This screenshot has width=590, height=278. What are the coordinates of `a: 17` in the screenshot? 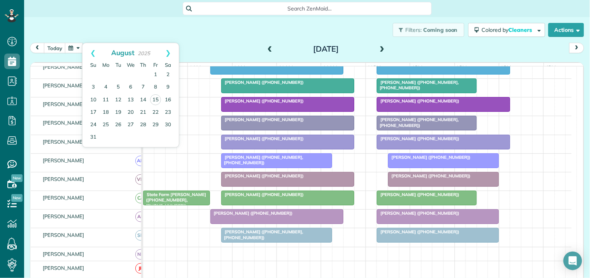 It's located at (93, 113).